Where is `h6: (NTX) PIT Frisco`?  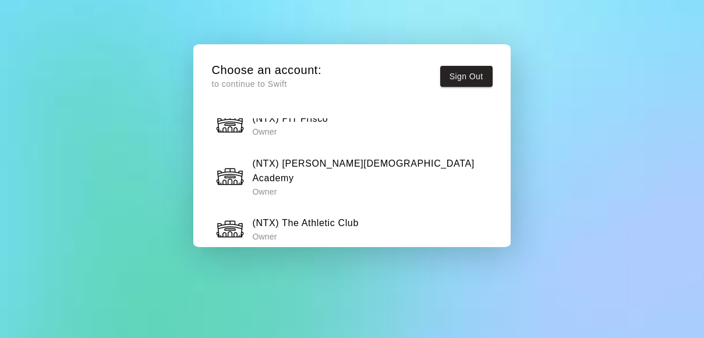 h6: (NTX) PIT Frisco is located at coordinates (290, 119).